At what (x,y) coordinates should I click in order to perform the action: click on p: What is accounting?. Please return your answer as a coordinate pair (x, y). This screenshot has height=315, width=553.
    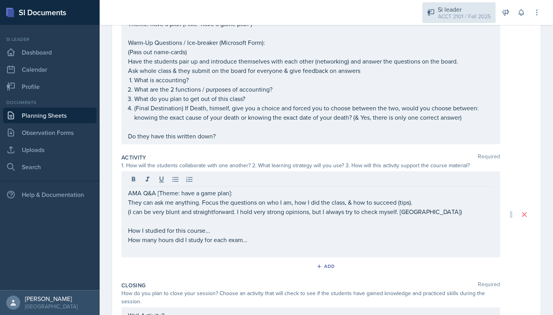
    Looking at the image, I should click on (314, 80).